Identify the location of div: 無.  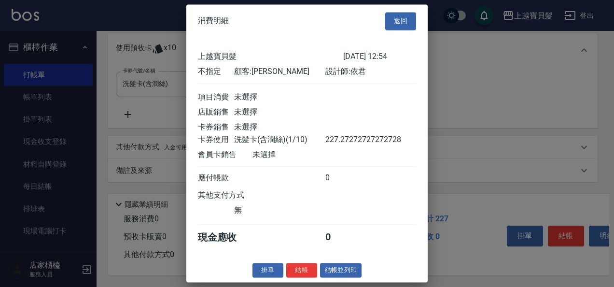
(279, 210).